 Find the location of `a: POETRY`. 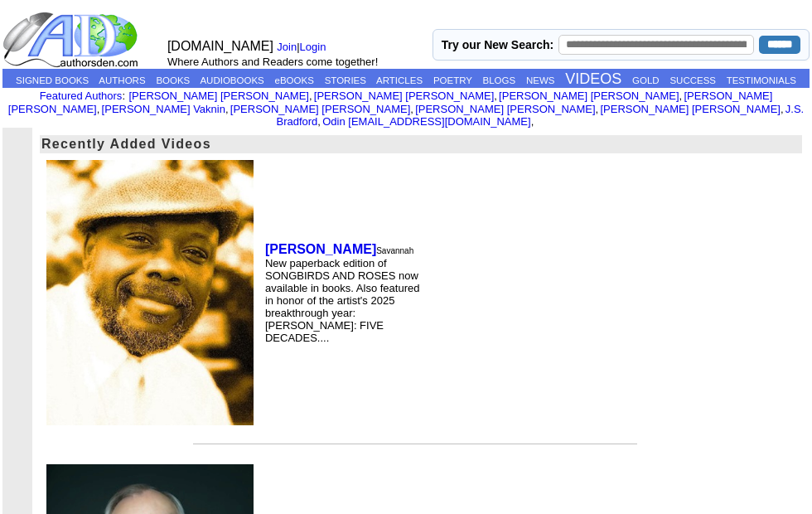

a: POETRY is located at coordinates (452, 81).